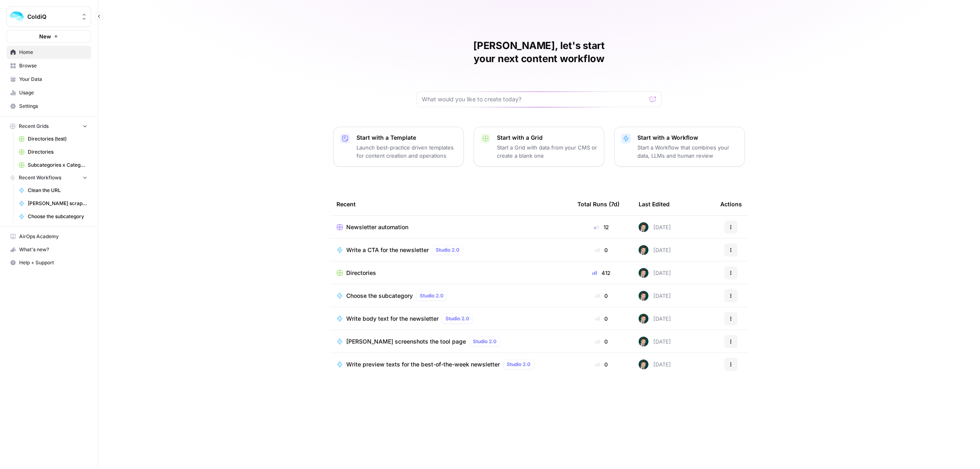 This screenshot has width=980, height=469. I want to click on p: Launch best-practice driven templates for content creation and operations, so click(407, 152).